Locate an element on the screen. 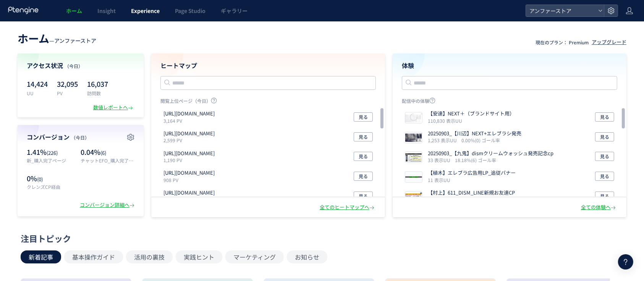 The height and width of the screenshot is (281, 644). p: 現在のプラン： Premium is located at coordinates (562, 42).